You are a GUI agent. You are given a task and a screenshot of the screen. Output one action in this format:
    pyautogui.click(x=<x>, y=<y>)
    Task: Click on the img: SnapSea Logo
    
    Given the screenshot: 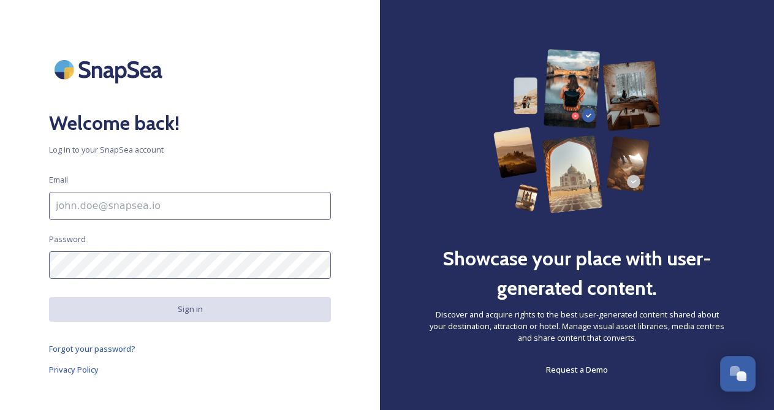 What is the action you would take?
    pyautogui.click(x=110, y=69)
    